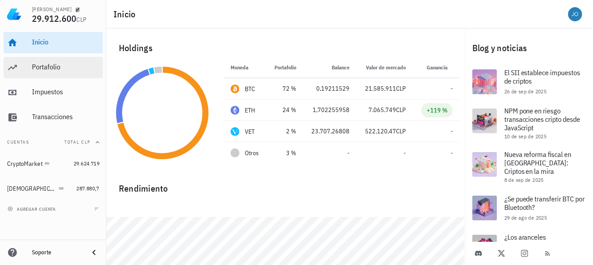 The height and width of the screenshot is (265, 593). Describe the element at coordinates (437, 110) in the screenshot. I see `div: +119 %` at that location.